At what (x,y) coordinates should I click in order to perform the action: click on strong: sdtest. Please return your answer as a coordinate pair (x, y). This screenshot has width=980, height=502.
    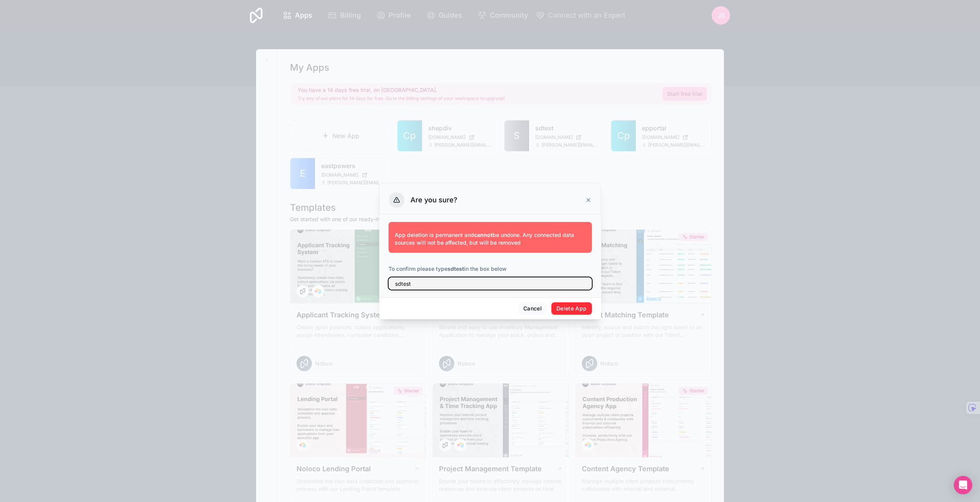
    Looking at the image, I should click on (455, 269).